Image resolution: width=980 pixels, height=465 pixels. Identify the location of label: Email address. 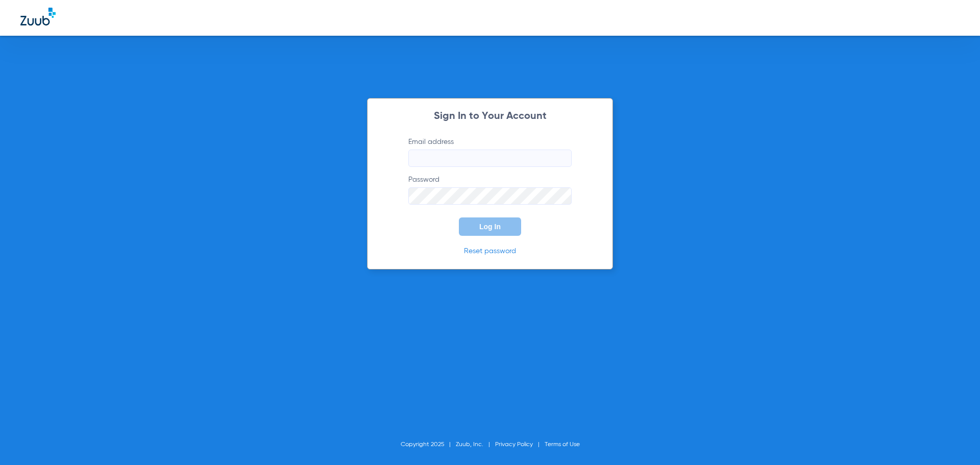
(490, 151).